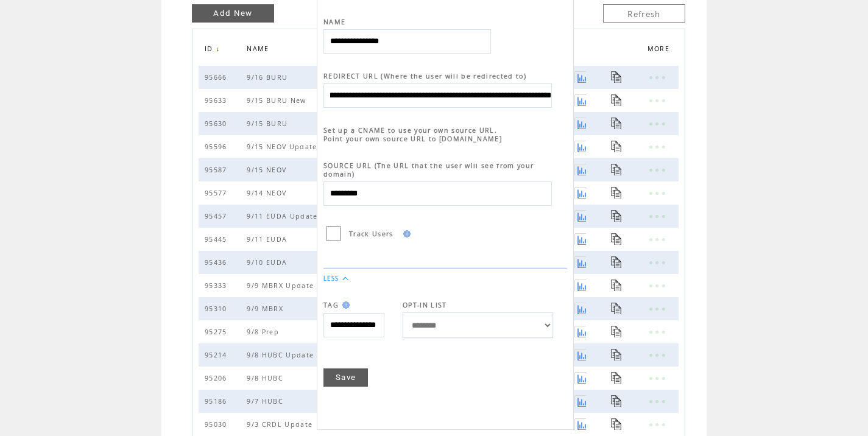 The height and width of the screenshot is (436, 868). Describe the element at coordinates (281, 424) in the screenshot. I see `span: 9/3 CRDL Update` at that location.